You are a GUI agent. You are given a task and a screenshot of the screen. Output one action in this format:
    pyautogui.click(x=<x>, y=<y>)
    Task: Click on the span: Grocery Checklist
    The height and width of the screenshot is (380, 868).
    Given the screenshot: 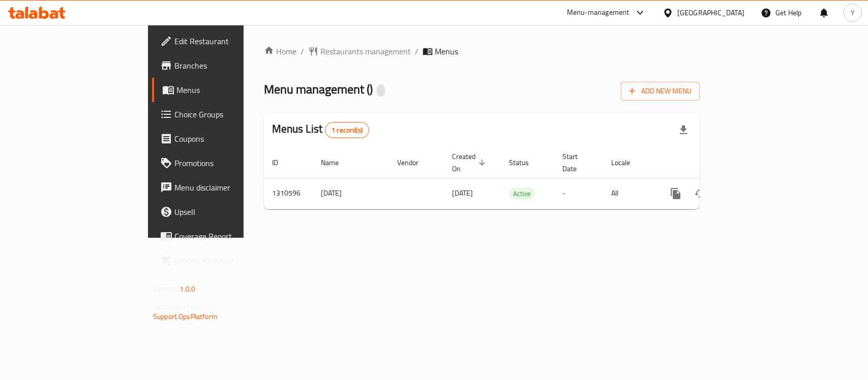 What is the action you would take?
    pyautogui.click(x=230, y=261)
    